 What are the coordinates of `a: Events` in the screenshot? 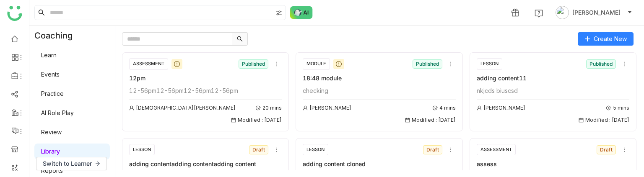 It's located at (50, 74).